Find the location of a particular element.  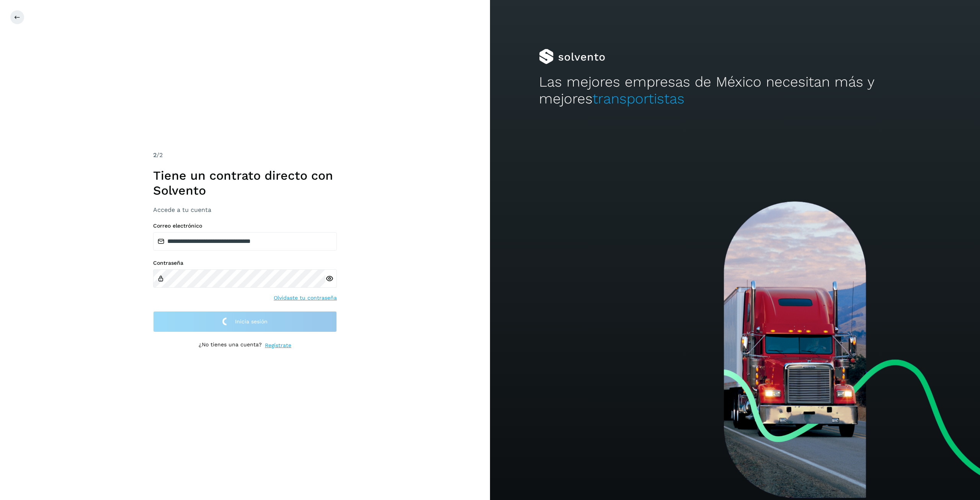

span: transportistas is located at coordinates (639, 99).